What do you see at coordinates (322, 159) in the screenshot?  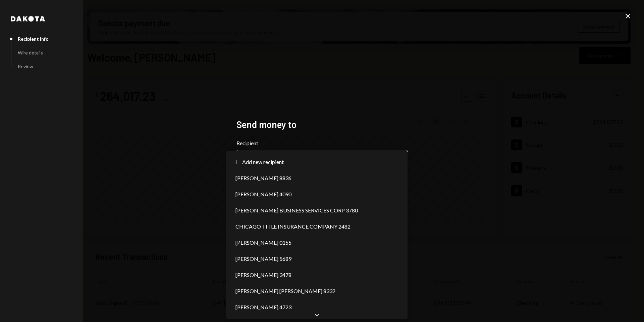 I see `button: Recipient` at bounding box center [322, 159].